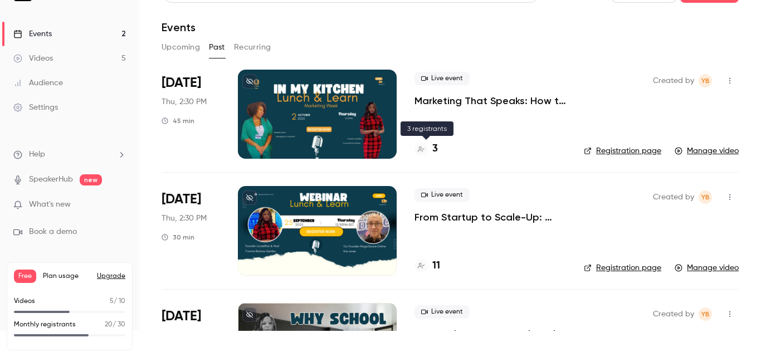 This screenshot has width=761, height=357. What do you see at coordinates (435, 149) in the screenshot?
I see `h4: 3` at bounding box center [435, 149].